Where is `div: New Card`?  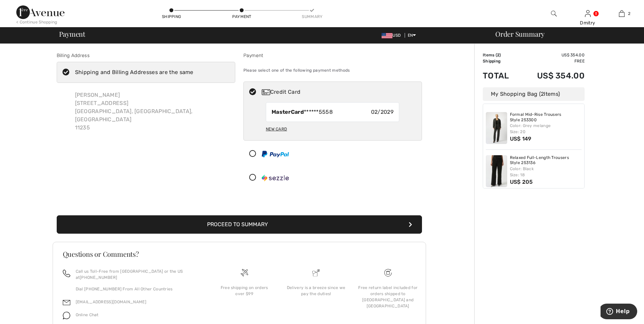
div: New Card is located at coordinates (276, 129).